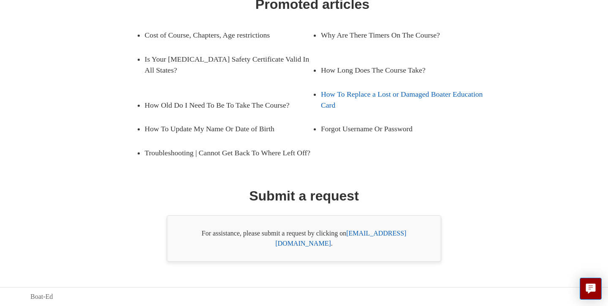  I want to click on a: Cost of Course, Chapters, Age restrictions, so click(222, 35).